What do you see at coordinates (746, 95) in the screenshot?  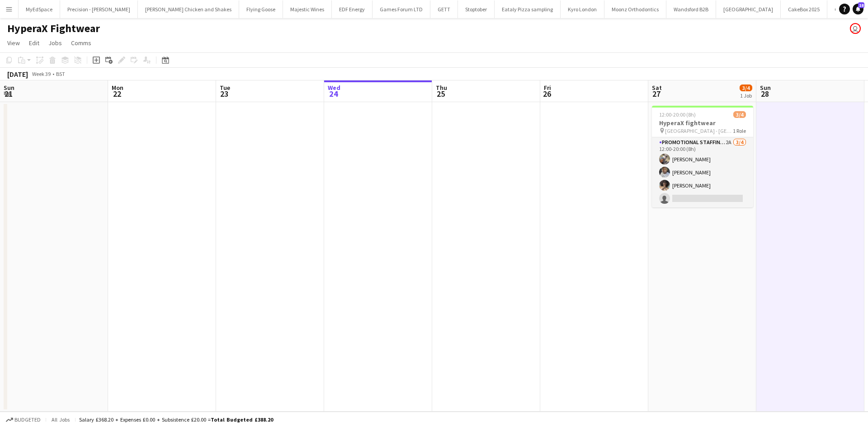 I see `div: 1 Job` at bounding box center [746, 95].